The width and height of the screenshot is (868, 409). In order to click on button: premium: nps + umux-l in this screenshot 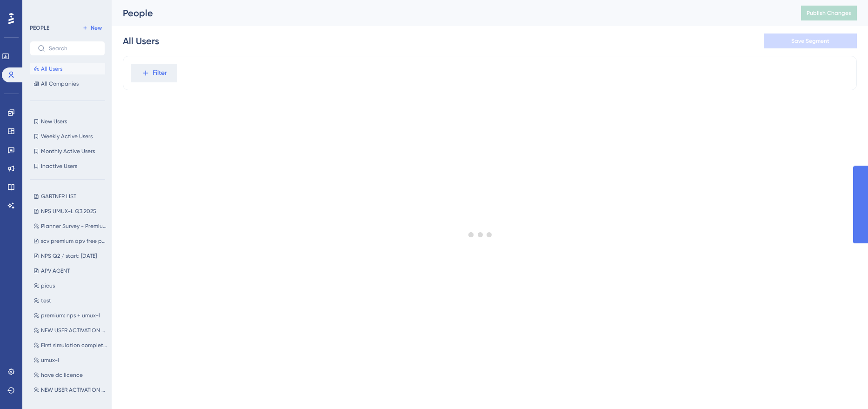, I will do `click(70, 316)`.